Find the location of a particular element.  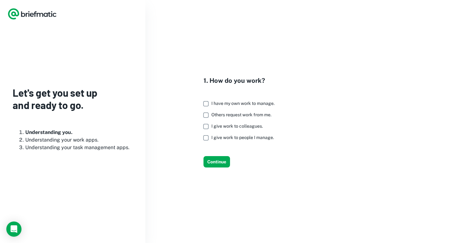

span: I have my own work to manage. is located at coordinates (243, 103).